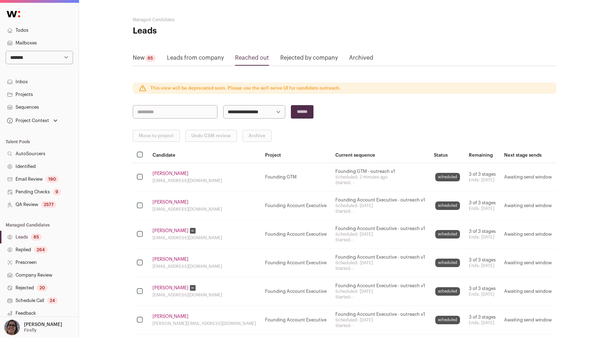 Image resolution: width=610 pixels, height=338 pixels. I want to click on a: Archived, so click(361, 59).